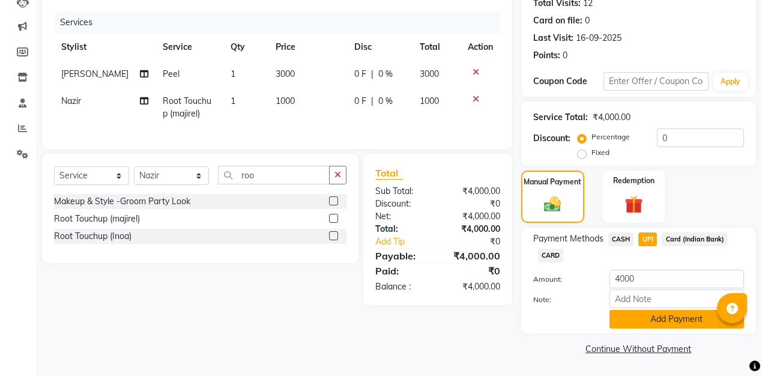  Describe the element at coordinates (568, 238) in the screenshot. I see `span: Payment Methods` at that location.